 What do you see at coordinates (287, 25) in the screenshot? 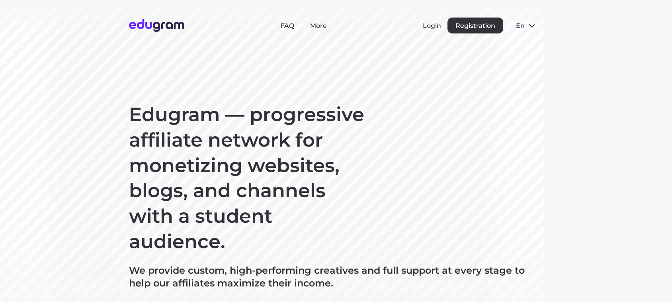
I see `a: FAQ` at bounding box center [287, 25].